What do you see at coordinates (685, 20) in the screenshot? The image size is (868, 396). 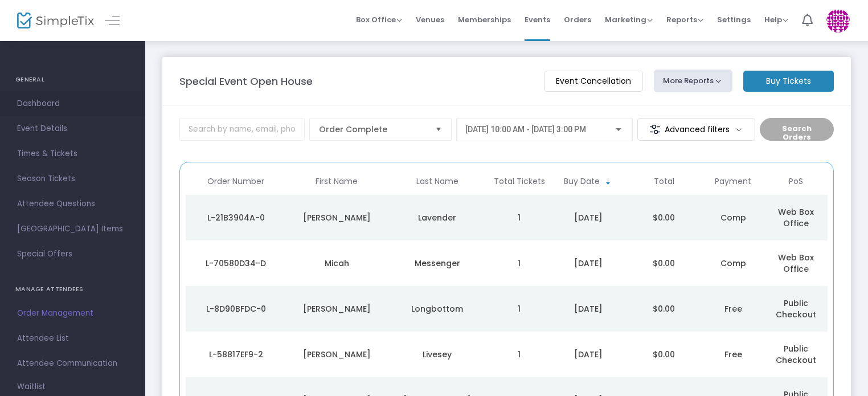 I see `span: Reports` at bounding box center [685, 20].